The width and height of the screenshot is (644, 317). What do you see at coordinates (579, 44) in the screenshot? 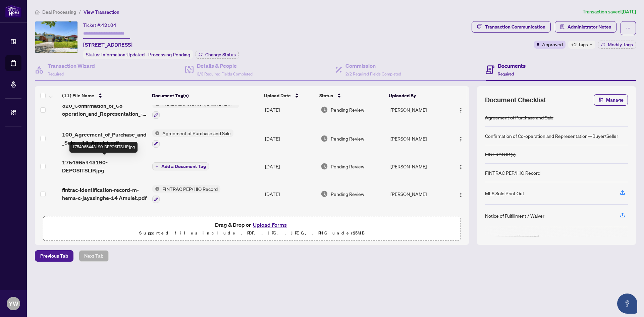
I see `span: +2 Tags` at bounding box center [579, 44].